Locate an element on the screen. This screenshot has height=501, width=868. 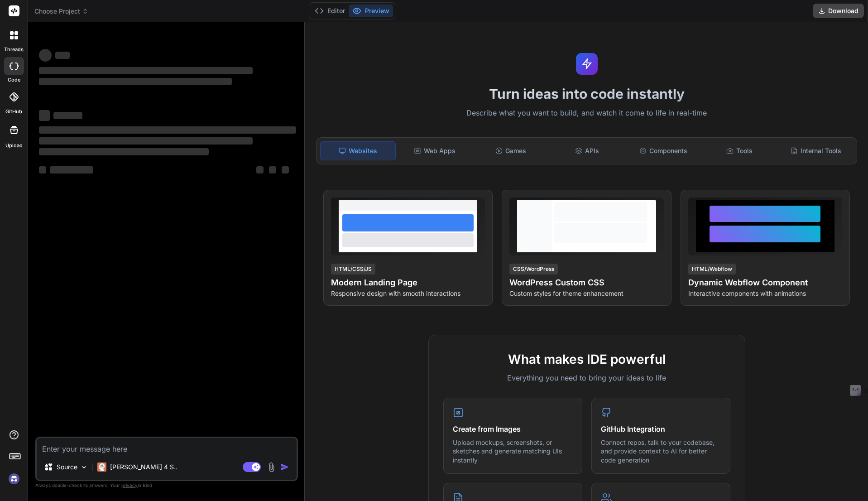
span: privacy is located at coordinates (129, 485).